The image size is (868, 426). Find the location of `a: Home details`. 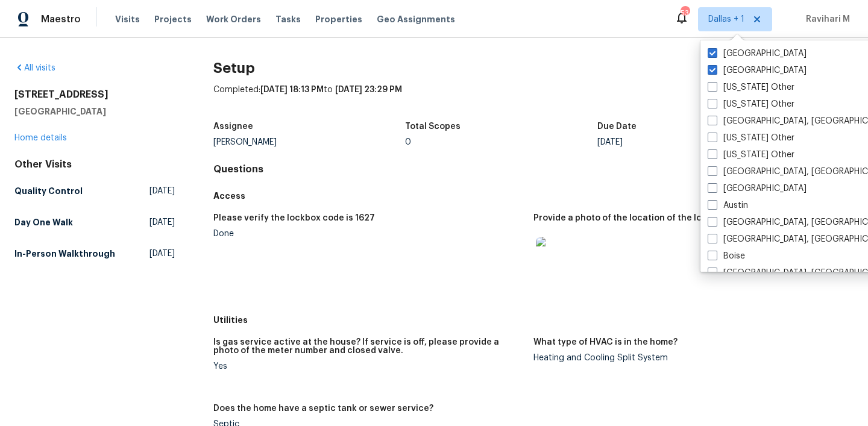

a: Home details is located at coordinates (40, 138).